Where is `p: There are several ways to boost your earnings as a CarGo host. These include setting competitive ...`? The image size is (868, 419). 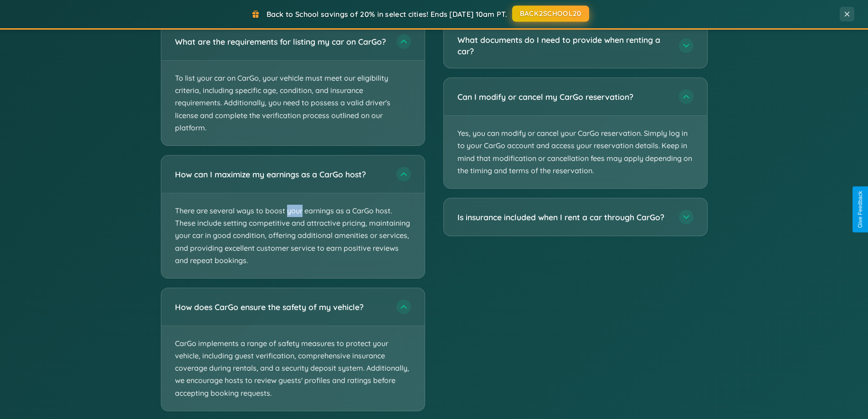
p: There are several ways to boost your earnings as a CarGo host. These include setting competitive ... is located at coordinates (293, 235).